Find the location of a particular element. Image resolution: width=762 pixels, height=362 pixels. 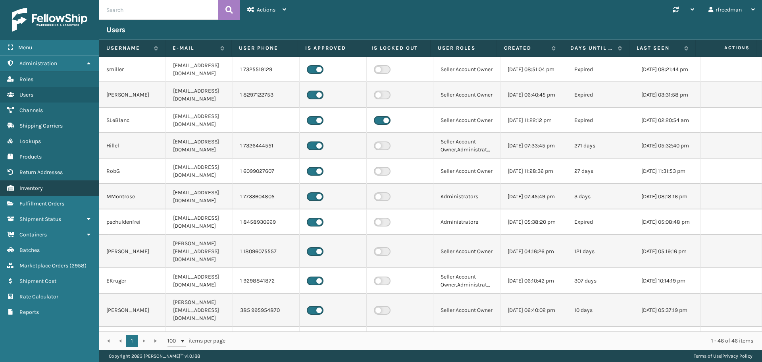

label: Is Locked Out is located at coordinates (397, 48).